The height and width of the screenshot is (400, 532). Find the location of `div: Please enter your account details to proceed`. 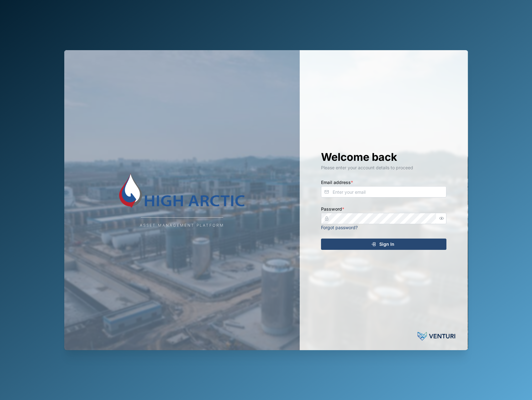

div: Please enter your account details to proceed is located at coordinates (384, 168).